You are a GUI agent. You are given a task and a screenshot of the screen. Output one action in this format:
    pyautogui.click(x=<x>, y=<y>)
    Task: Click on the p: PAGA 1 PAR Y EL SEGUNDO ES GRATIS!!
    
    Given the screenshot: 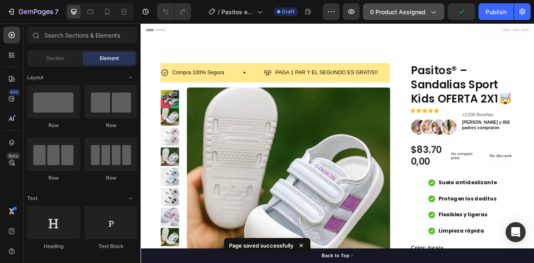 What is the action you would take?
    pyautogui.click(x=236, y=63)
    